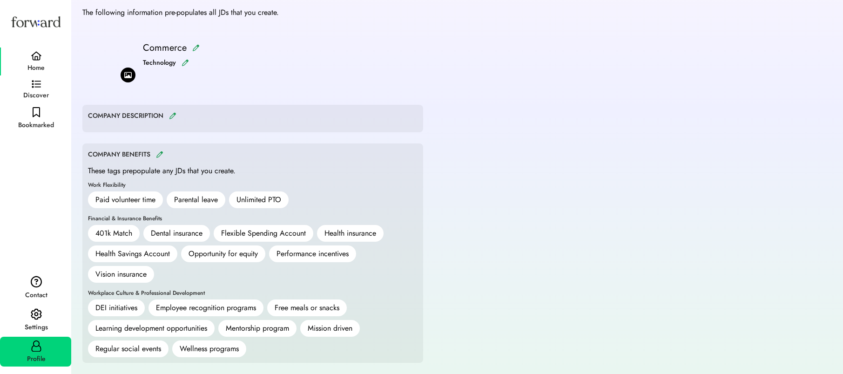 The width and height of the screenshot is (843, 374). What do you see at coordinates (116, 308) in the screenshot?
I see `div: DEI initiatives` at bounding box center [116, 308].